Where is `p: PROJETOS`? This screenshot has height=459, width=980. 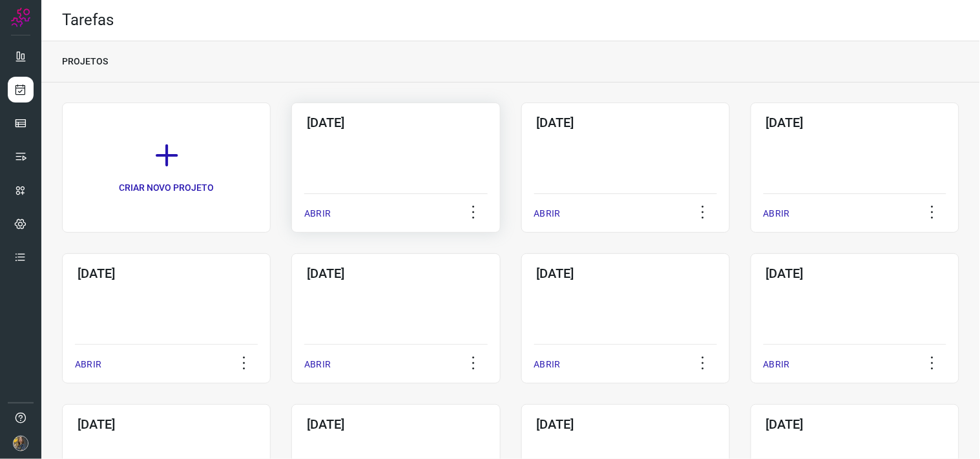 p: PROJETOS is located at coordinates (85, 61).